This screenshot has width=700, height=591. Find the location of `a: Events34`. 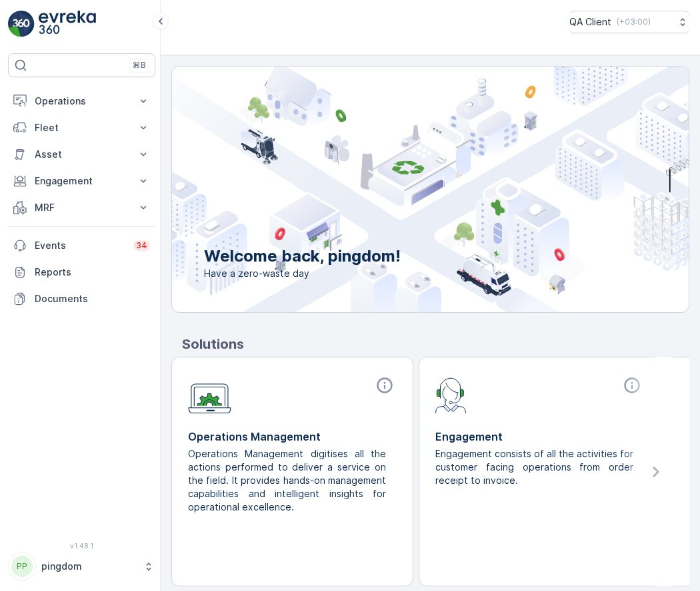

a: Events34 is located at coordinates (81, 246).